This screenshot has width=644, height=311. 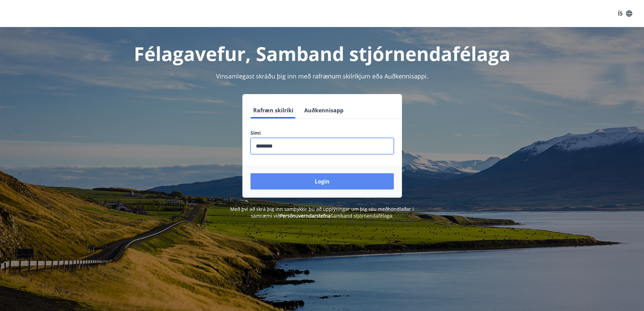 What do you see at coordinates (273, 110) in the screenshot?
I see `button: Rafræn skilríki` at bounding box center [273, 110].